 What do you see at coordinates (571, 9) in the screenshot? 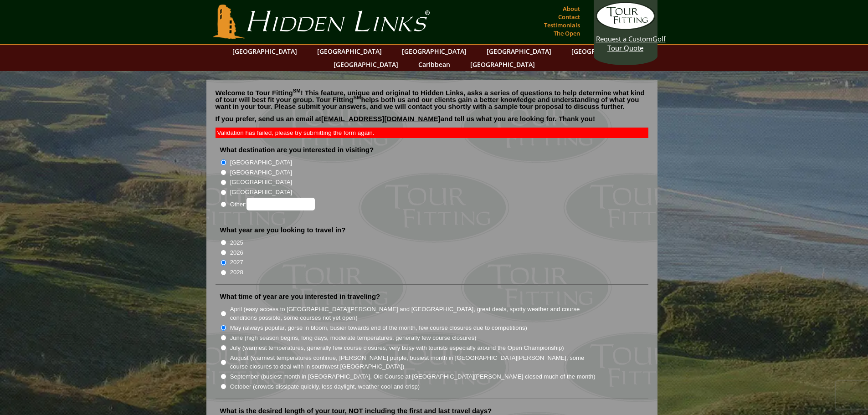
I see `a: About` at bounding box center [571, 9].